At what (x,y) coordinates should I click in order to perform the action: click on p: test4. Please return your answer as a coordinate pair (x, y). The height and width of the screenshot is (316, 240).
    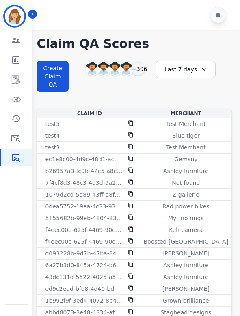
    Looking at the image, I should click on (52, 136).